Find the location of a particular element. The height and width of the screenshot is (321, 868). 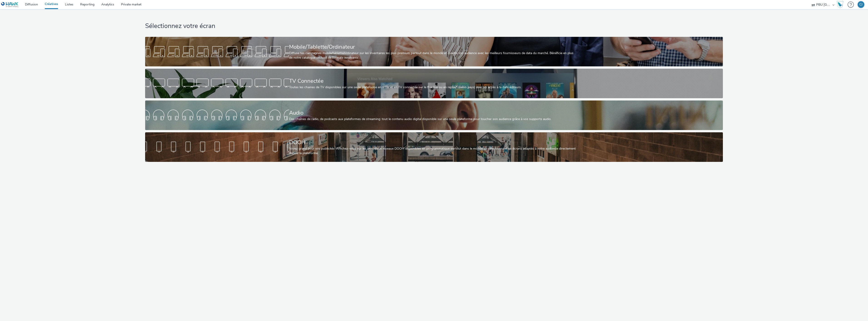

a: Mobile/Tablette/OrdinateurDiffuse tes campagnes mobile/tablette/ordinateur sur les inventaires le... is located at coordinates (434, 52).